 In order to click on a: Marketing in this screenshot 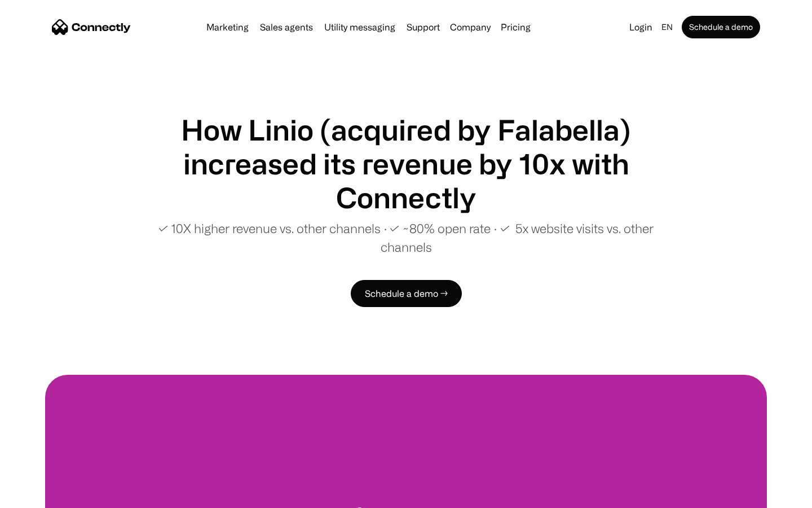, I will do `click(228, 27)`.